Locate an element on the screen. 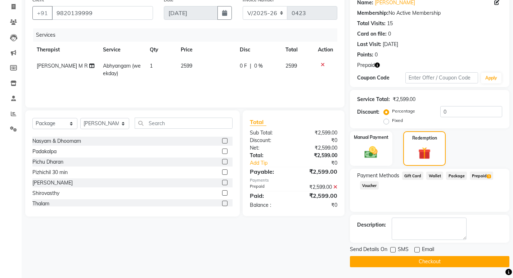  span: Payment Methods is located at coordinates (378, 176).